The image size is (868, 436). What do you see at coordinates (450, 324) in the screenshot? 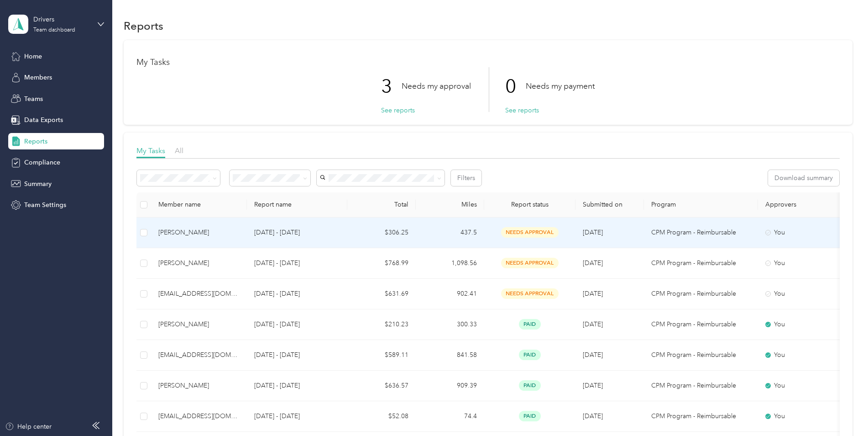
I see `td: 300.33` at bounding box center [450, 324].